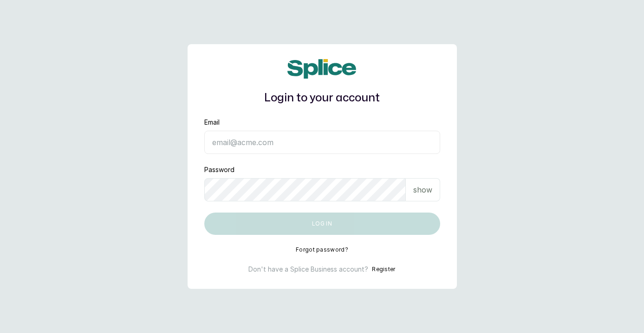 The height and width of the screenshot is (333, 644). What do you see at coordinates (384, 269) in the screenshot?
I see `button: Register` at bounding box center [384, 269].